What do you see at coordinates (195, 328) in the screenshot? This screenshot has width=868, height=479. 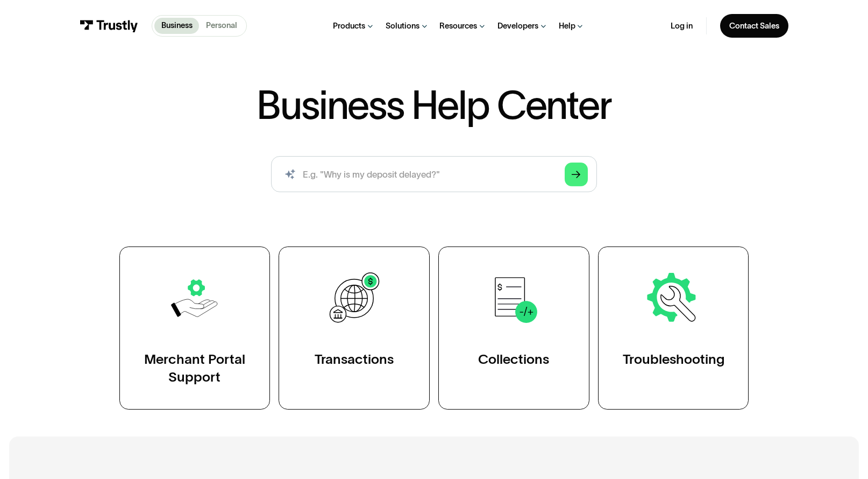 I see `a: Merchant Portal Support` at bounding box center [195, 328].